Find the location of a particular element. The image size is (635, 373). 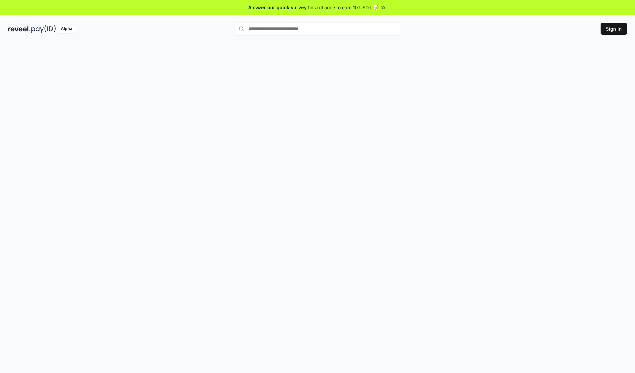

span: for a chance to earn 10 USDT 📝 is located at coordinates (343, 7).